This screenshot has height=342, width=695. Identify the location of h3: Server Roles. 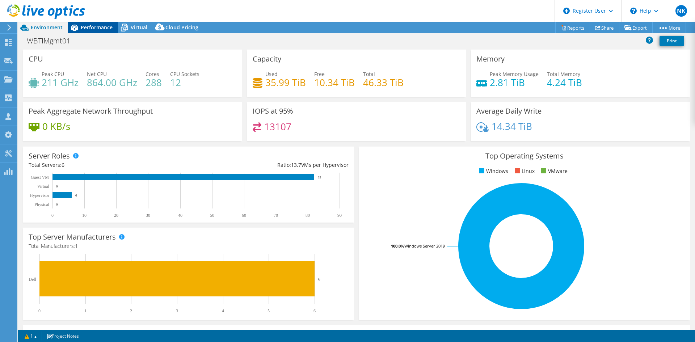
(49, 156).